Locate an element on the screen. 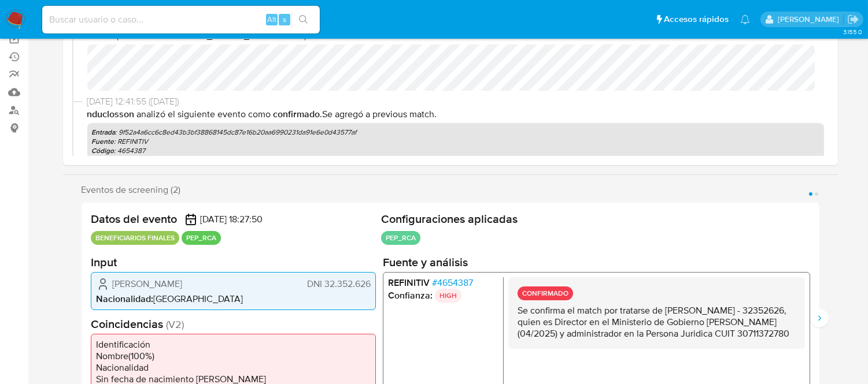 The width and height of the screenshot is (868, 384). span: Analizó el siguiente evento como is located at coordinates (204, 114).